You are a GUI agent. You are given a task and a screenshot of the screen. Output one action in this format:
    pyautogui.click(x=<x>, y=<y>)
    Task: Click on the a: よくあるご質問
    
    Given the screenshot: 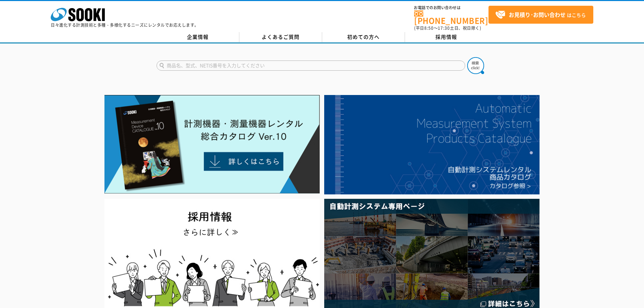 What is the action you would take?
    pyautogui.click(x=281, y=37)
    